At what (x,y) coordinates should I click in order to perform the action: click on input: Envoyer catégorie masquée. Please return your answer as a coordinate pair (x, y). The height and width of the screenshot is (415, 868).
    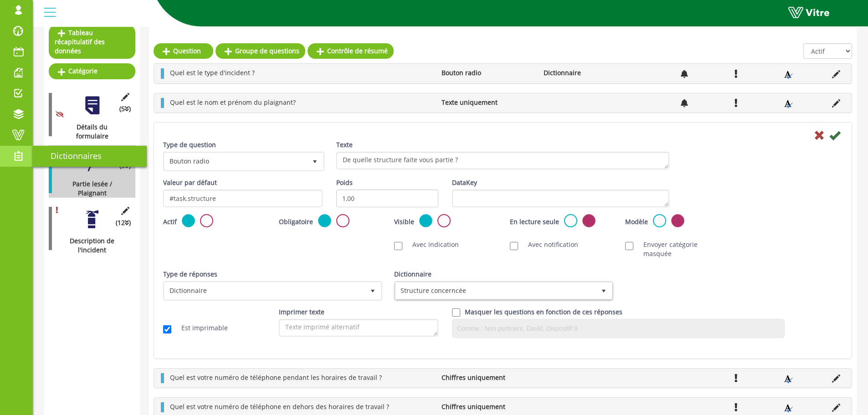
    Looking at the image, I should click on (629, 247).